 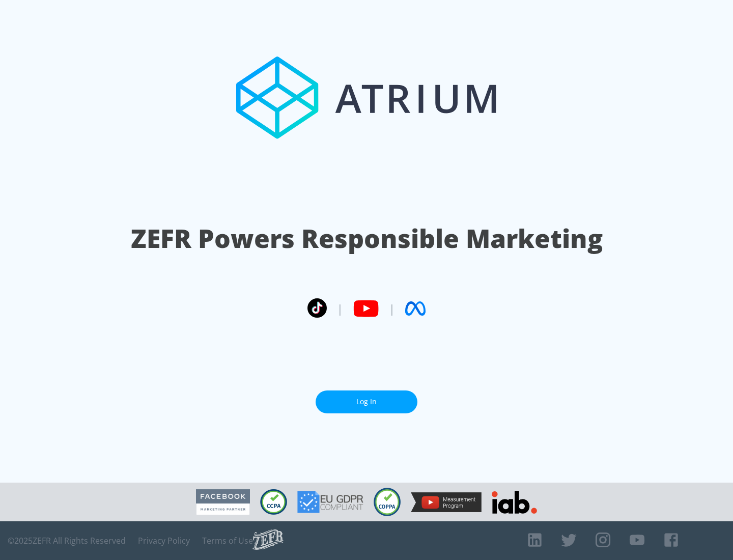 I want to click on img: GDPR Compliant, so click(x=330, y=502).